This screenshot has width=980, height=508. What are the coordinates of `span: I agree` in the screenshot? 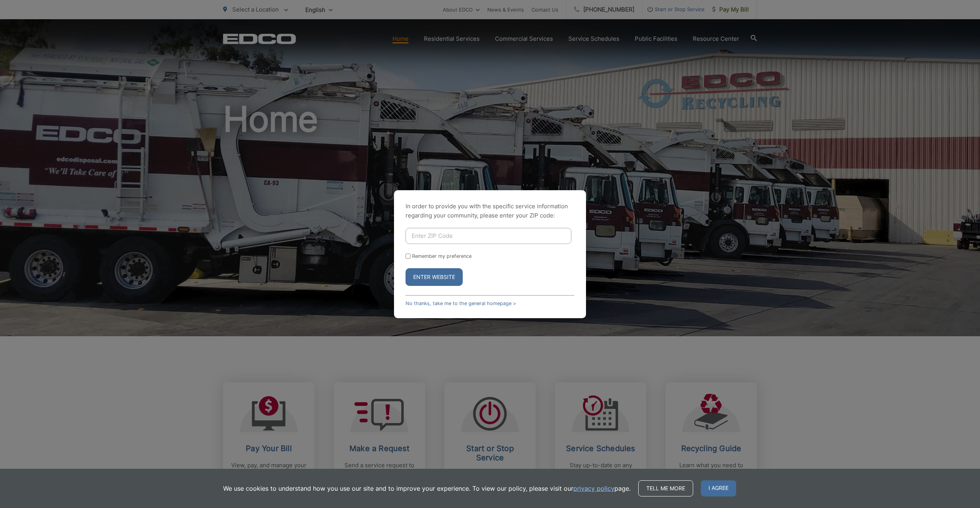 It's located at (718, 489).